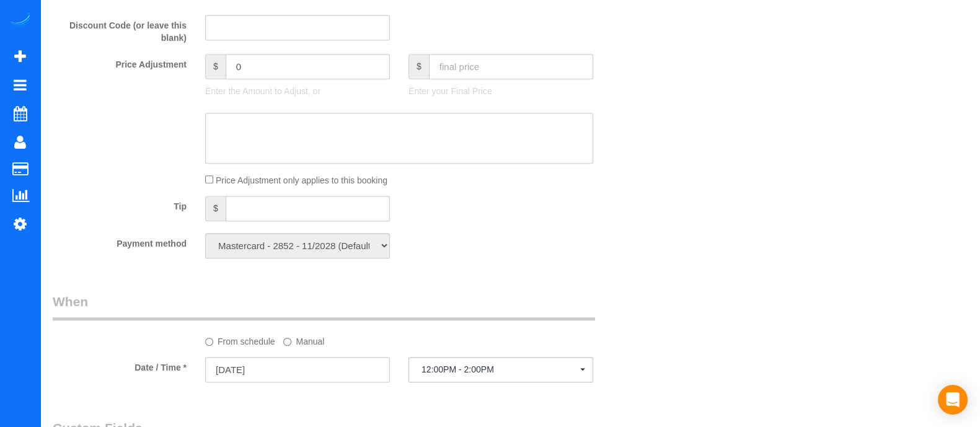 The image size is (980, 427). I want to click on button: 12:00PM - 2:00PM, so click(501, 370).